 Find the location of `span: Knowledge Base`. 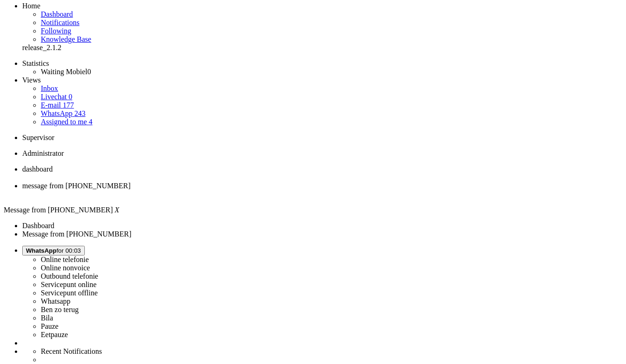

span: Knowledge Base is located at coordinates (66, 39).